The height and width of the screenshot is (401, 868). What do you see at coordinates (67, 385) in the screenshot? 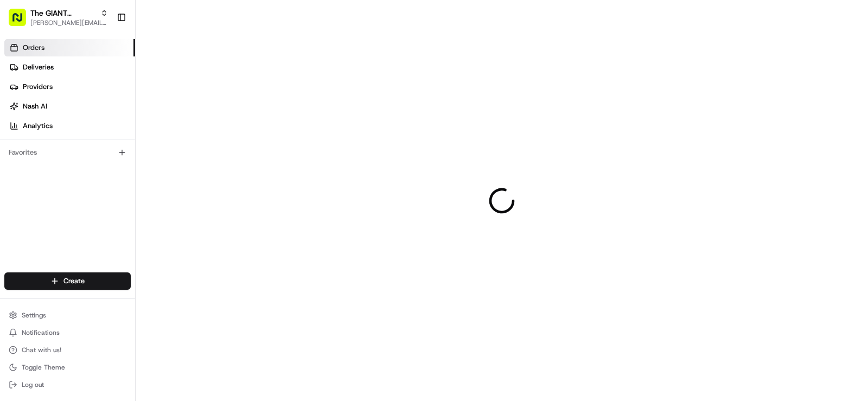
I see `button: Log out` at bounding box center [67, 385].